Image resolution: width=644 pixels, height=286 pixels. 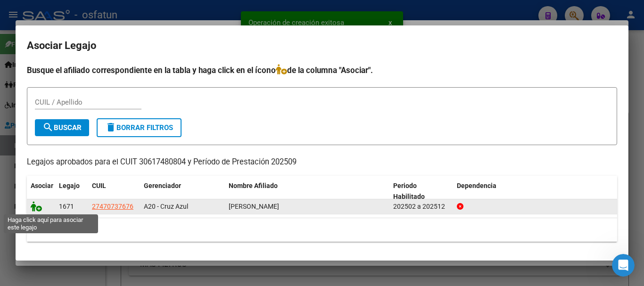 What do you see at coordinates (41, 191) in the screenshot?
I see `datatable-header-cell: Asociar` at bounding box center [41, 191].